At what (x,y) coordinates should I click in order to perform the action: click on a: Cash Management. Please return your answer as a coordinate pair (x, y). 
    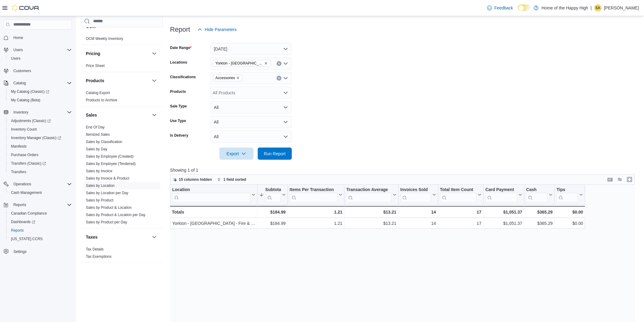
    Looking at the image, I should click on (26, 193).